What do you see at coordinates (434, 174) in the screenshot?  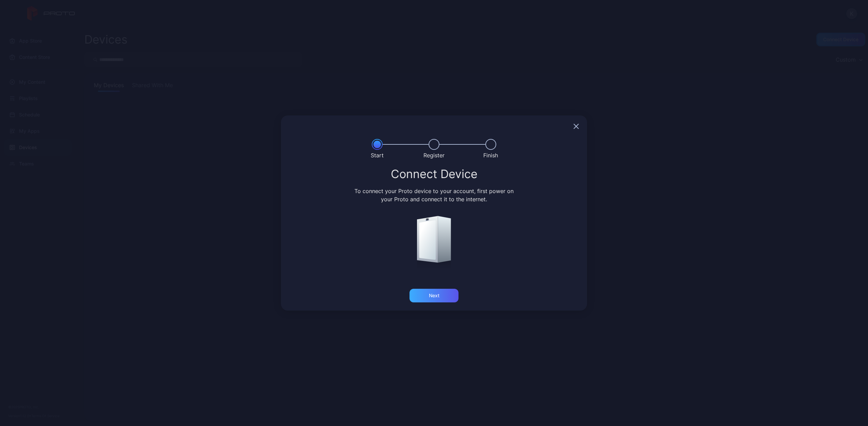 I see `div: Connect Device` at bounding box center [434, 174].